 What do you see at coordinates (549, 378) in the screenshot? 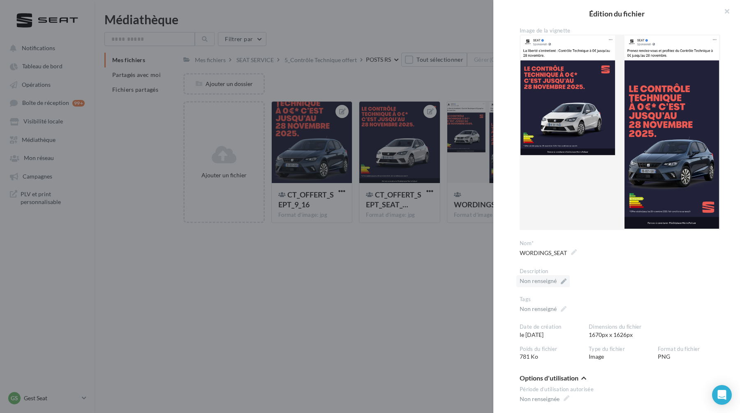
I see `span: Options d'utilisation` at bounding box center [549, 378].